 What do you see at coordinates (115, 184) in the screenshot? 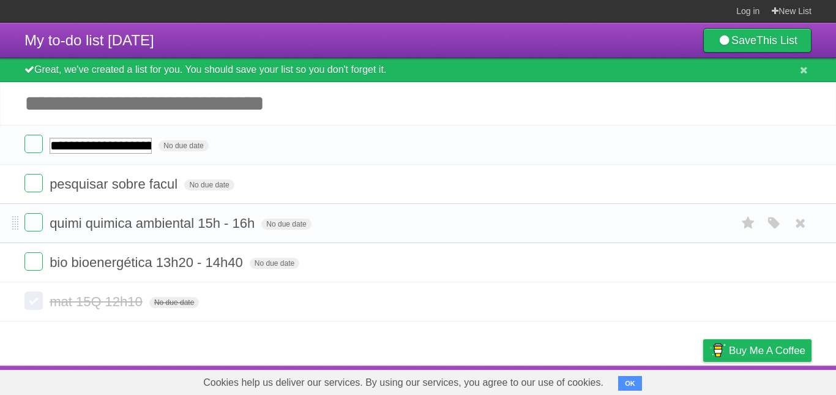
I see `span: pesquisar sobre facul` at bounding box center [115, 184].